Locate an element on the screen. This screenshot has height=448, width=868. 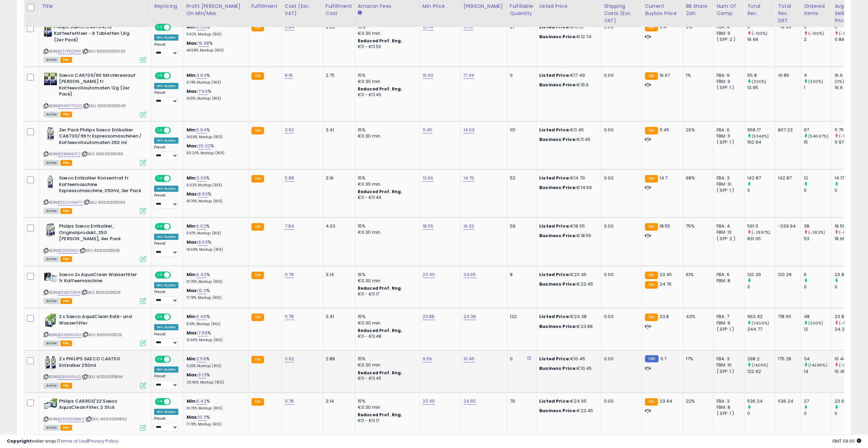
div: ( SFP: 1 ) is located at coordinates (728, 142).